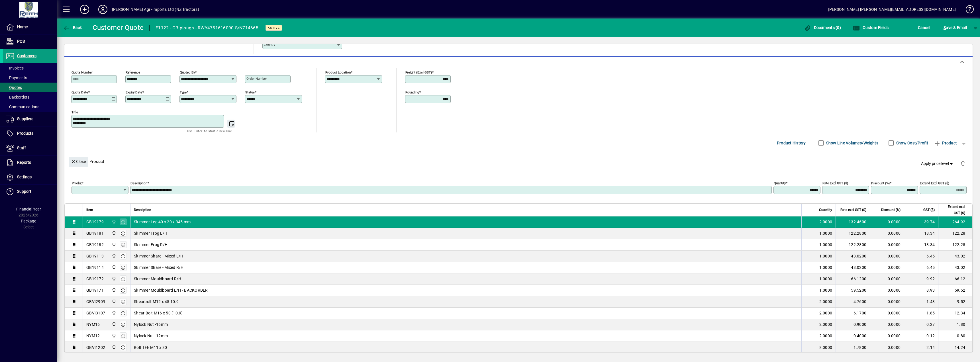 Image resolution: width=980 pixels, height=362 pixels. What do you see at coordinates (210, 130) in the screenshot?
I see `mat-hint: Use 'Enter' to start a new line` at bounding box center [210, 130].